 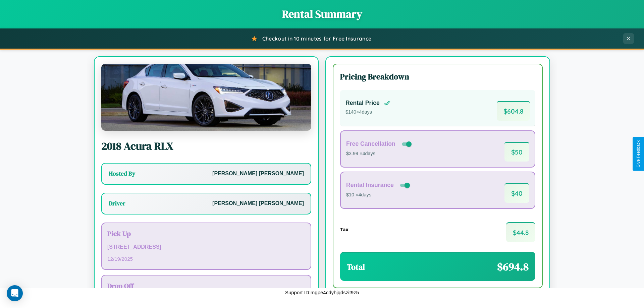 I want to click on h3: Driver, so click(x=117, y=204).